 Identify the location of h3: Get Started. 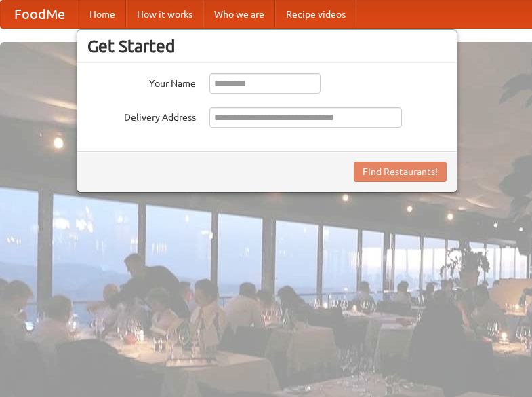
(267, 46).